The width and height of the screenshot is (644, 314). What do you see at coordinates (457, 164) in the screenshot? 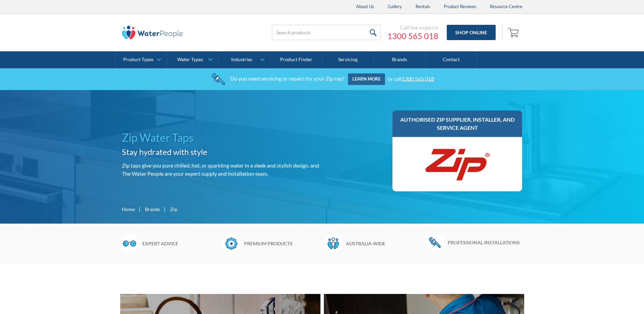
I see `img: Zip` at bounding box center [457, 164].